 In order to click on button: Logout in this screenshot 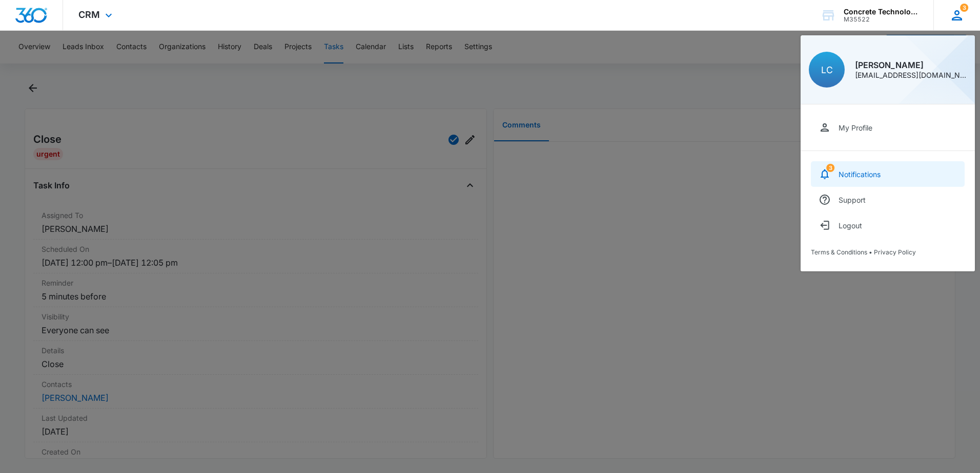, I will do `click(887, 225)`.